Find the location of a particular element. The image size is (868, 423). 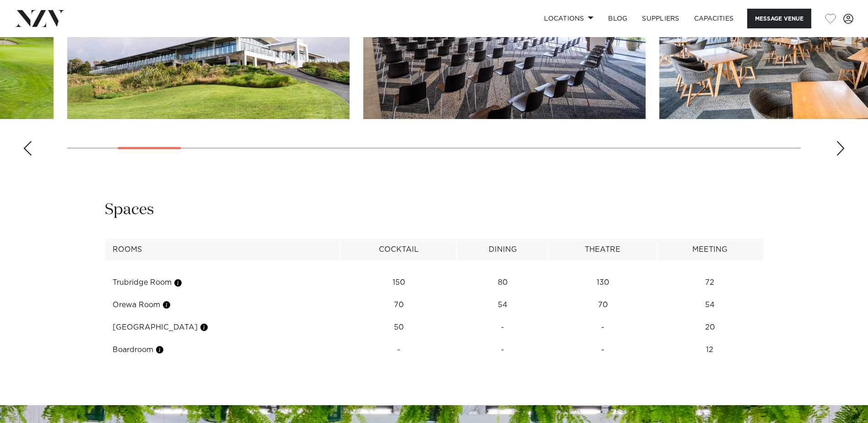

td: 20 is located at coordinates (709, 327).